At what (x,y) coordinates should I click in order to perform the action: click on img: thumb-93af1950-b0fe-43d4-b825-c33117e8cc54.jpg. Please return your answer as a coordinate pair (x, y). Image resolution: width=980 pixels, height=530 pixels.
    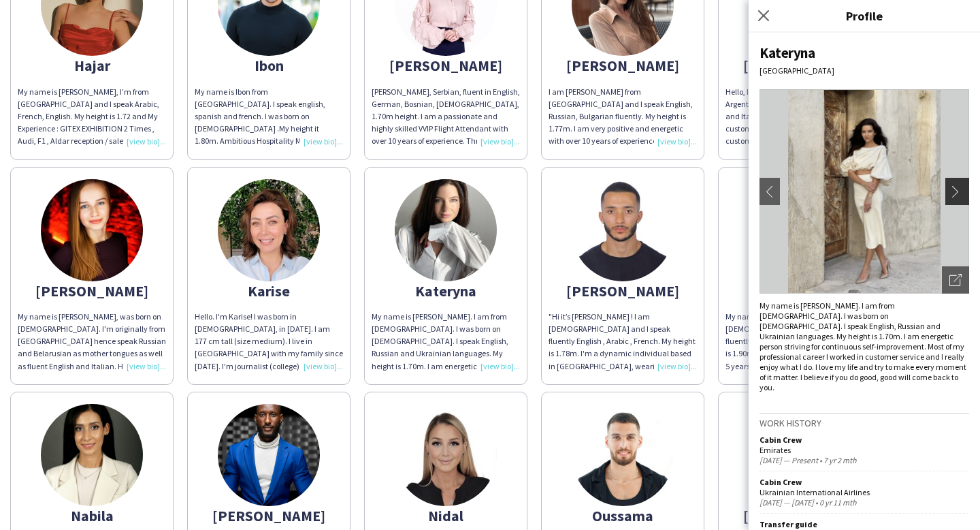
    Looking at the image, I should click on (92, 455).